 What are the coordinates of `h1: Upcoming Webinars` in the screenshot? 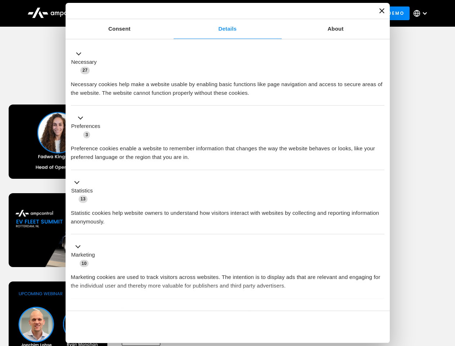 It's located at (228, 82).